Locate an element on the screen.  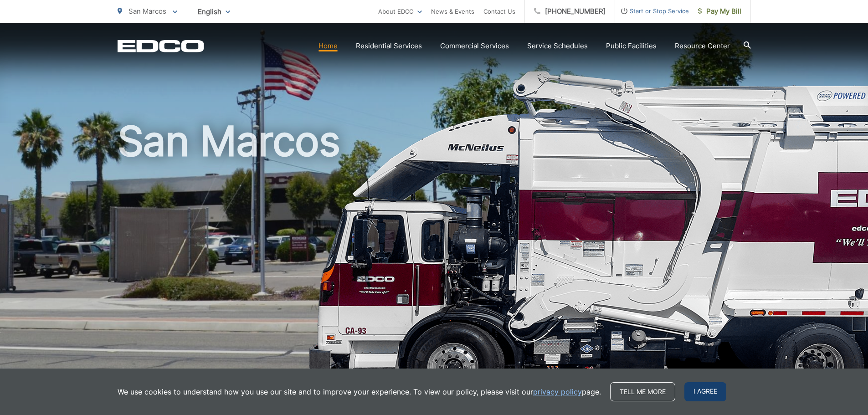
a: Public Facilities is located at coordinates (631, 46).